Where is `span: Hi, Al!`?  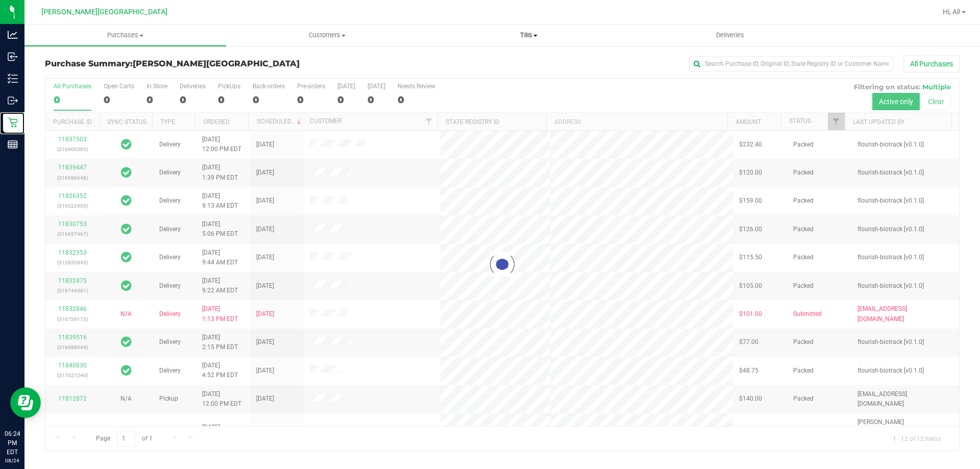 span: Hi, Al! is located at coordinates (951, 11).